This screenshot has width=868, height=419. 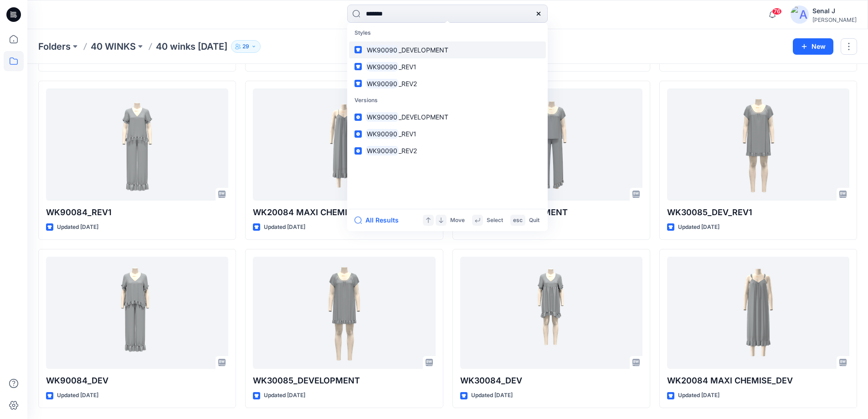 What do you see at coordinates (55, 47) in the screenshot?
I see `p: Folders` at bounding box center [55, 47].